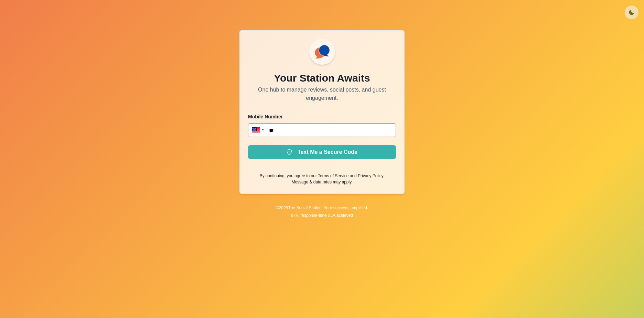 The image size is (644, 318). I want to click on a: Privacy Policy, so click(370, 176).